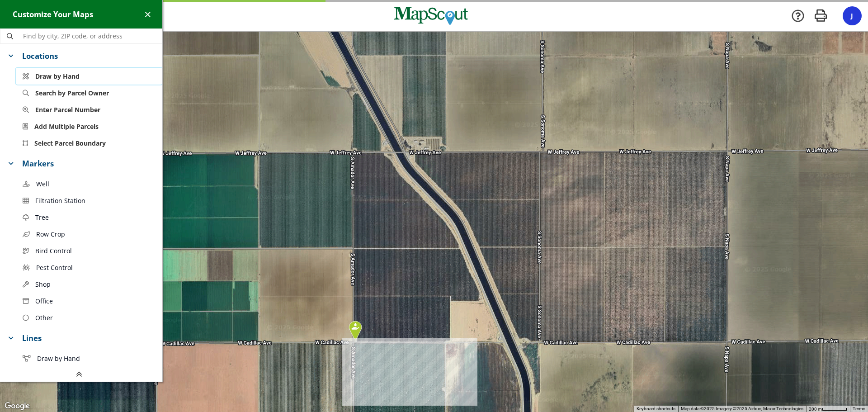 The image size is (868, 412). Describe the element at coordinates (89, 126) in the screenshot. I see `button: Add Multiple Parcels` at that location.